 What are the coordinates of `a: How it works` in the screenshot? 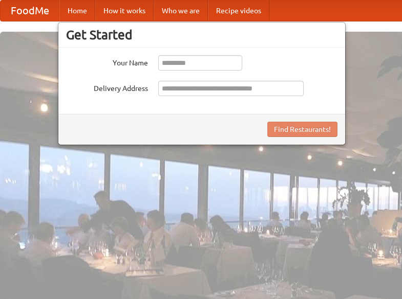 It's located at (124, 11).